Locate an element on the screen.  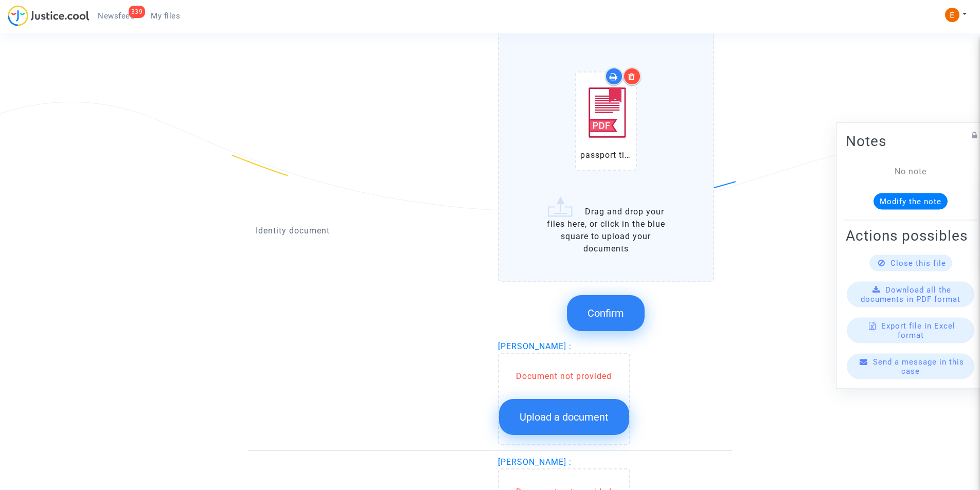
div: 339 is located at coordinates (137, 12).